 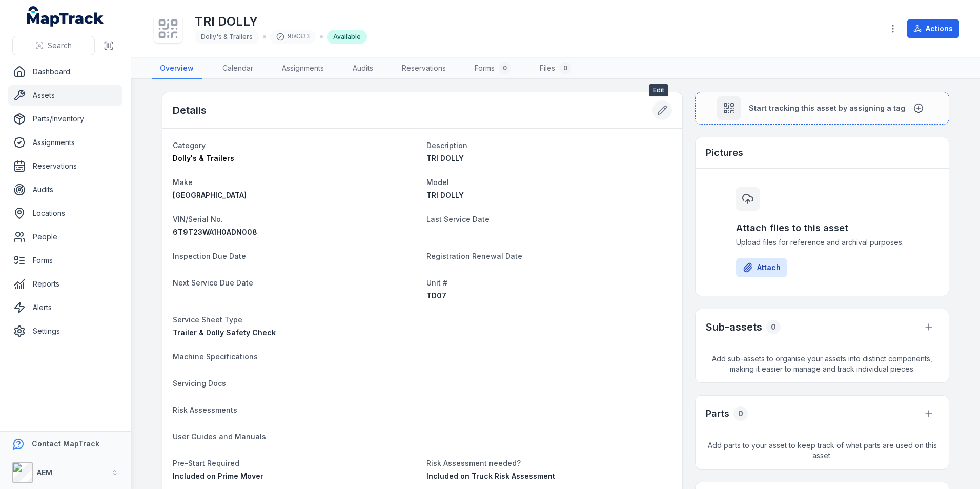 What do you see at coordinates (827, 108) in the screenshot?
I see `span: Start tracking this asset by assigning a tag` at bounding box center [827, 108].